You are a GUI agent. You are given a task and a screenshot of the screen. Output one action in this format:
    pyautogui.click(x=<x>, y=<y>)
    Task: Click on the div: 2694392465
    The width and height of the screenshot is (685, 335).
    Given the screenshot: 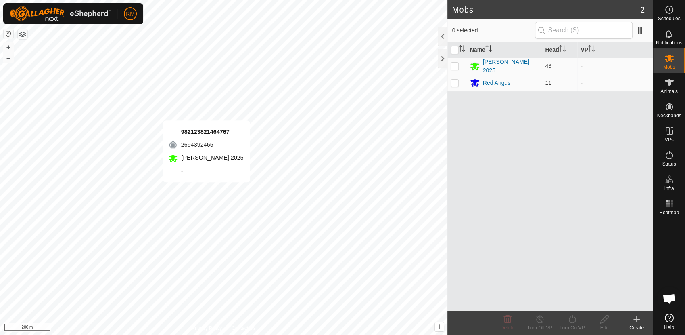 What is the action you would take?
    pyautogui.click(x=206, y=144)
    